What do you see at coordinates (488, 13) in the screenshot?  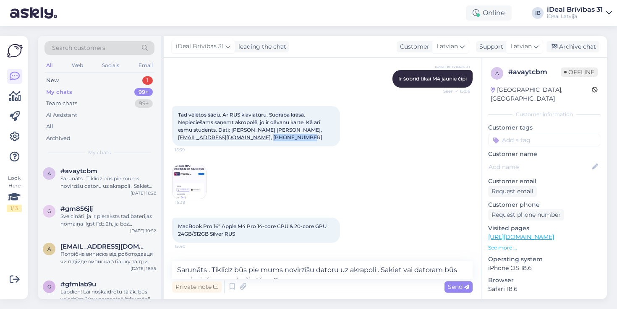 I see `div: Online` at bounding box center [488, 13].